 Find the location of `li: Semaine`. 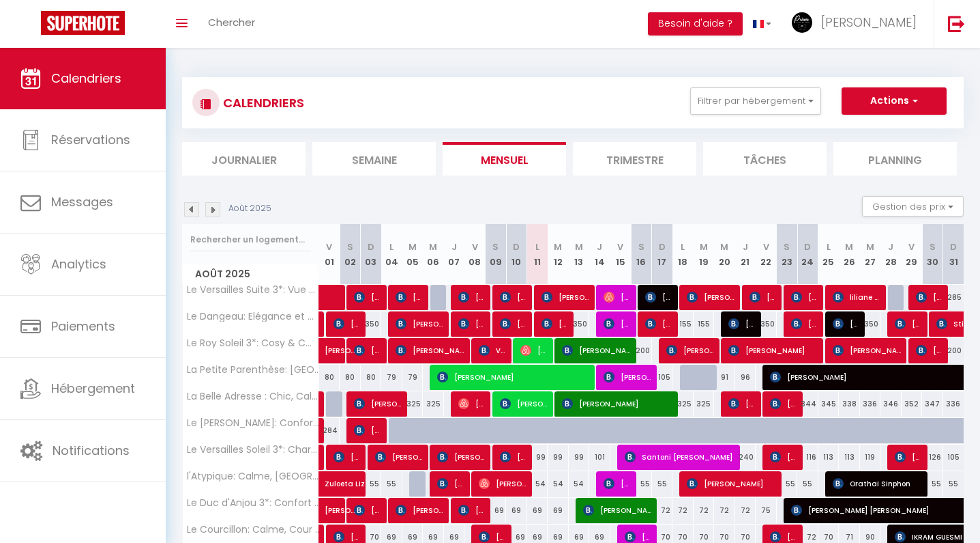

li: Semaine is located at coordinates (373, 159).